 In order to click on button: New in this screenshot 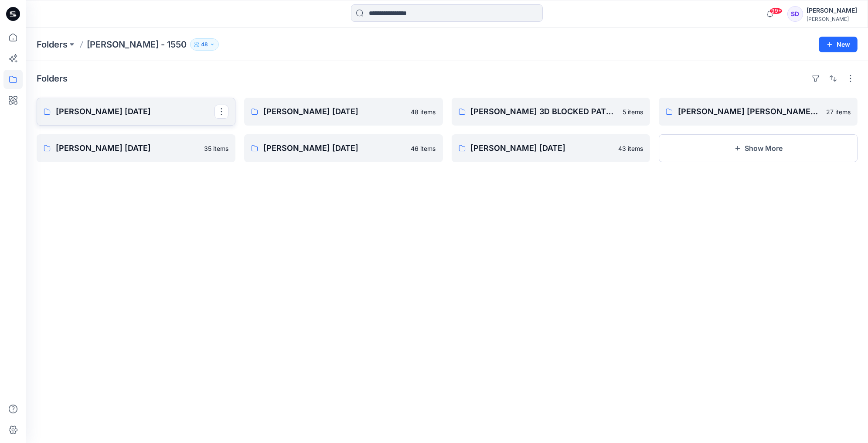, I will do `click(838, 45)`.